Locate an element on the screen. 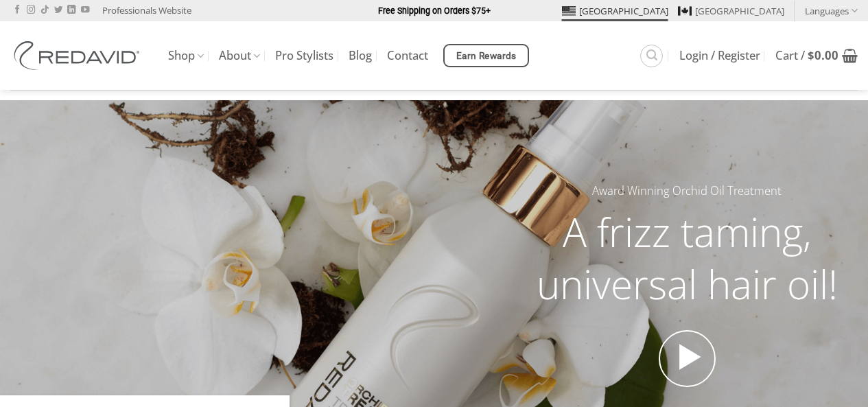  a: Follow on YouTube is located at coordinates (86, 10).